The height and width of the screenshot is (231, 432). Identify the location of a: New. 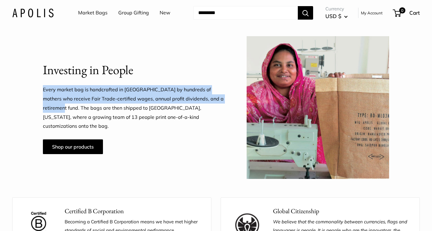
(165, 13).